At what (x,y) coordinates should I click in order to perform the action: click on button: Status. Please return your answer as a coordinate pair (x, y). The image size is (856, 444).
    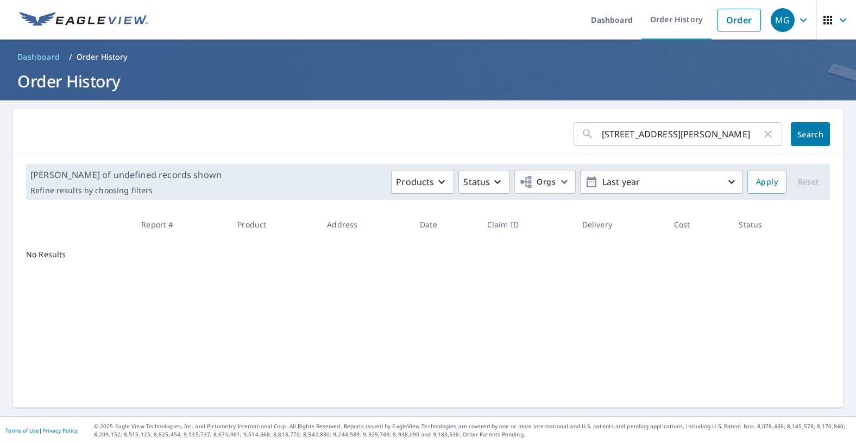
    Looking at the image, I should click on (484, 182).